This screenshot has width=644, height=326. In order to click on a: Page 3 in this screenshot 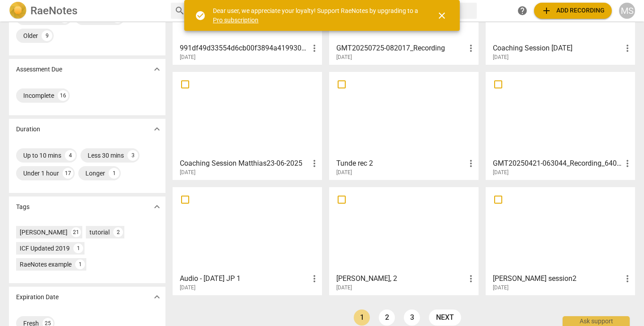, I will do `click(412, 318)`.